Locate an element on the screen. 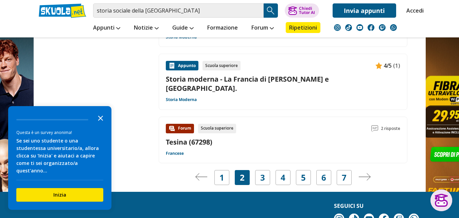 This screenshot has width=459, height=218. button: Close the survey is located at coordinates (101, 118).